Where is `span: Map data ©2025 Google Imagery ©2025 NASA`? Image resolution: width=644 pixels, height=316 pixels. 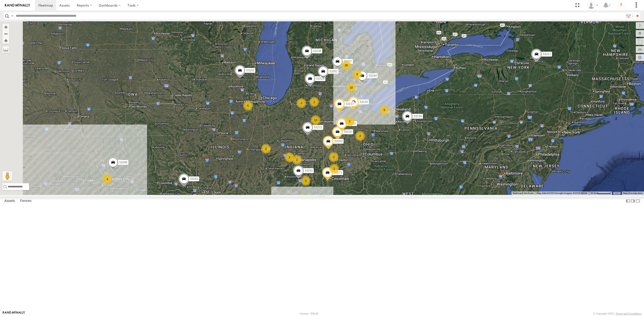 span: Map data ©2025 Google Imagery ©2025 NASA is located at coordinates (562, 193).